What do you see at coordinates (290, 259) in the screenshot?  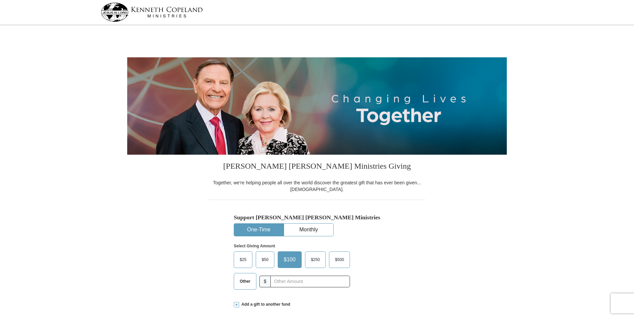 I see `span: $100` at bounding box center [290, 259].